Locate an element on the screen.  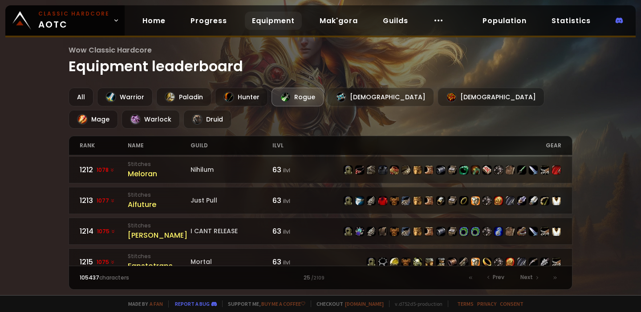
span: Checkout is located at coordinates (347, 303).